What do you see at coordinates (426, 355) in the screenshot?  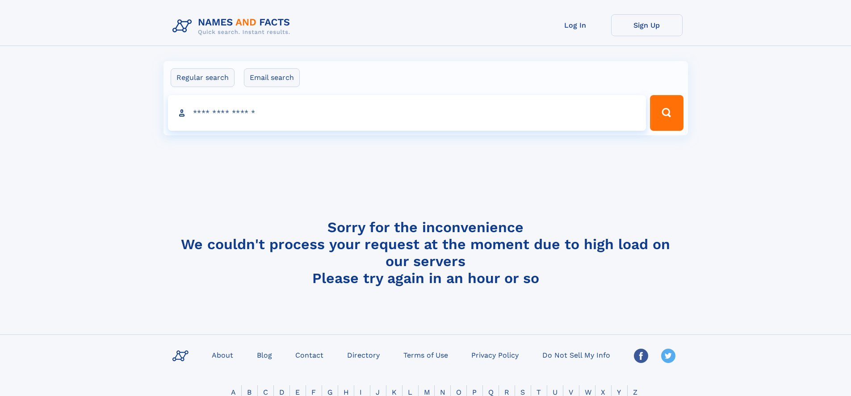 I see `a: Terms of Use` at bounding box center [426, 355].